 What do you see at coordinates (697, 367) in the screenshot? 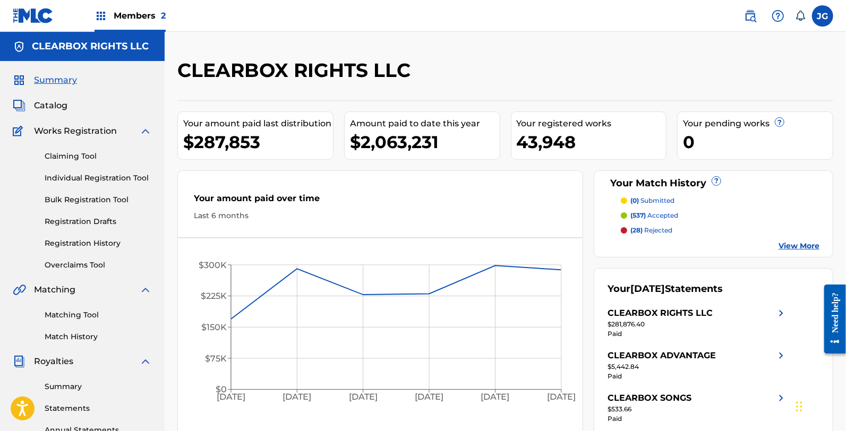
I see `div: $5,442.84` at bounding box center [697, 367].